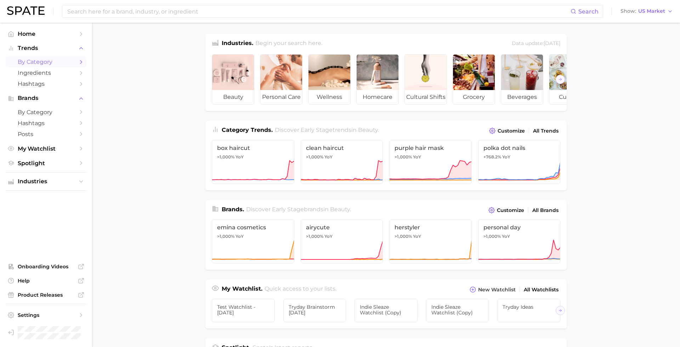 The width and height of the screenshot is (680, 347). Describe the element at coordinates (46, 73) in the screenshot. I see `span: Ingredients` at that location.